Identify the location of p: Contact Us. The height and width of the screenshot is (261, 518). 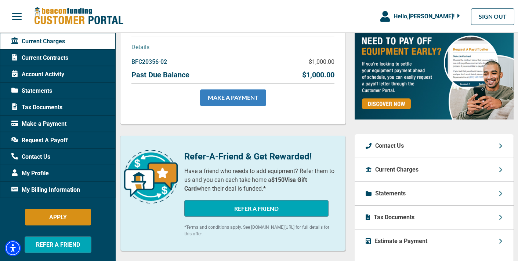
(389, 146).